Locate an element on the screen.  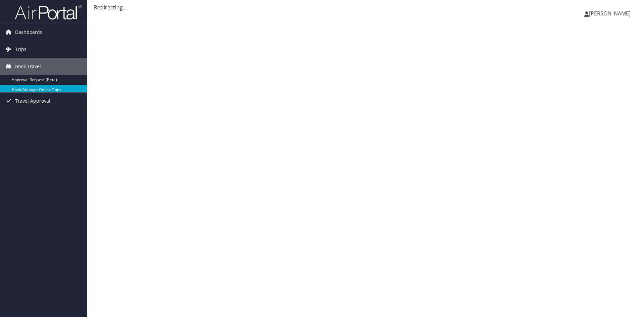
span: Dashboards is located at coordinates (28, 32).